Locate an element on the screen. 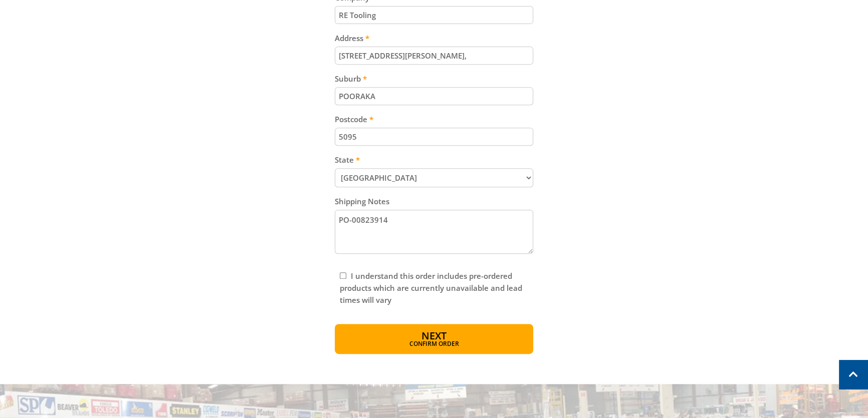 Image resolution: width=868 pixels, height=418 pixels. select: Please select your state. is located at coordinates (434, 178).